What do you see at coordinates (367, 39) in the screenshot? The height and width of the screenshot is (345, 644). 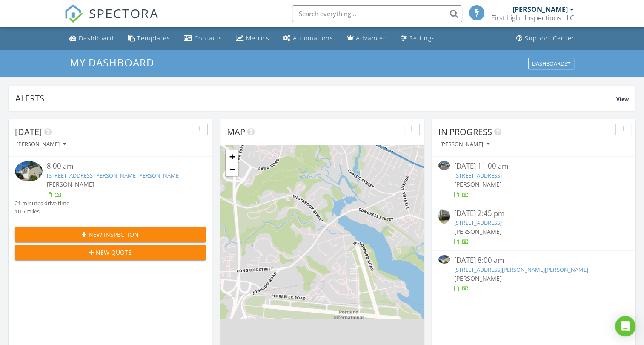 I see `a: Advanced` at bounding box center [367, 39].